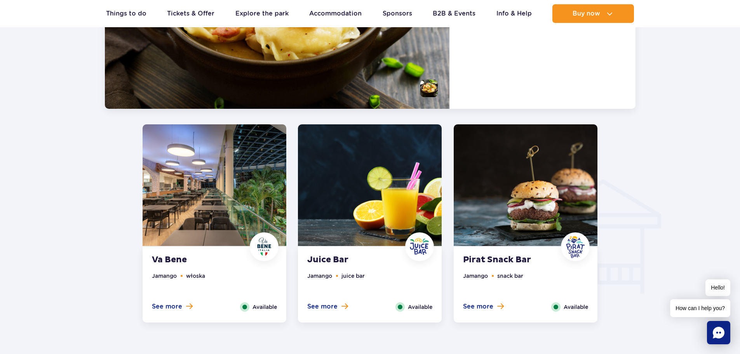 This screenshot has width=740, height=354. Describe the element at coordinates (353, 276) in the screenshot. I see `li: juice bar` at that location.